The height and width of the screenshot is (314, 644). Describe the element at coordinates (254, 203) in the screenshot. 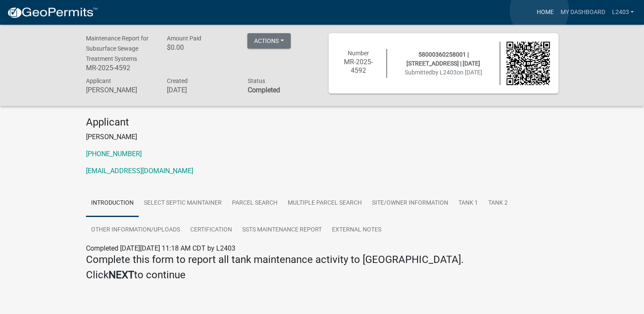

I see `a: Parcel search` at that location.